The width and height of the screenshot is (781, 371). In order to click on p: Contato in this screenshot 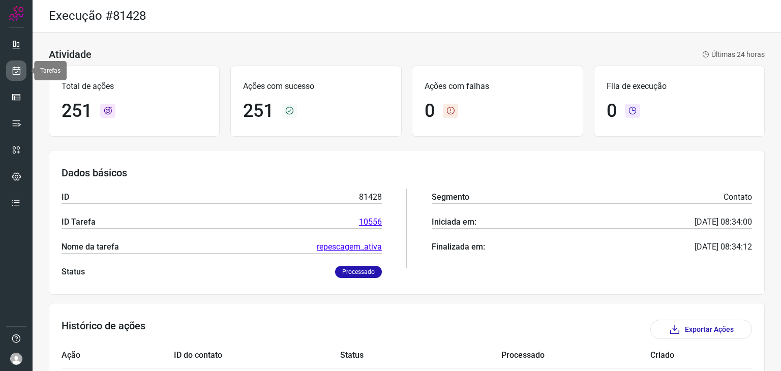, I will do `click(738, 197)`.